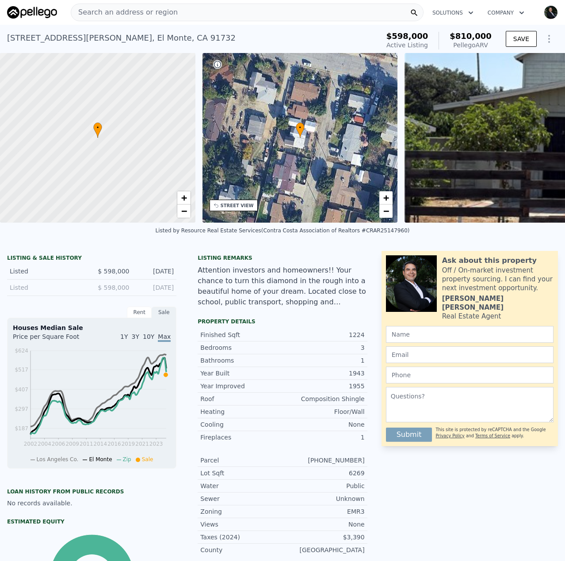  I want to click on tspan: 2019, so click(128, 444).